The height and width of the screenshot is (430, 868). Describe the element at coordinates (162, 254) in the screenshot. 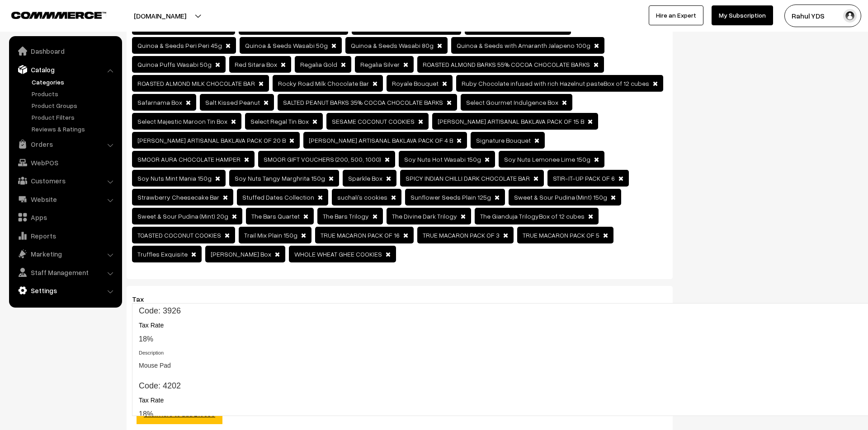

I see `span: Truffles Exquisite` at that location.